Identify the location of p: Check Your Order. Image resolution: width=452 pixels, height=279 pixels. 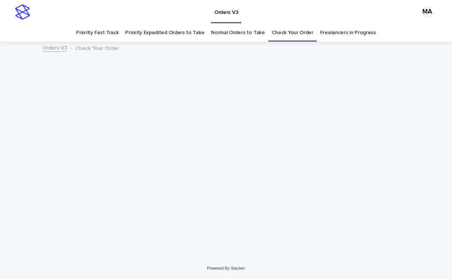
(97, 48).